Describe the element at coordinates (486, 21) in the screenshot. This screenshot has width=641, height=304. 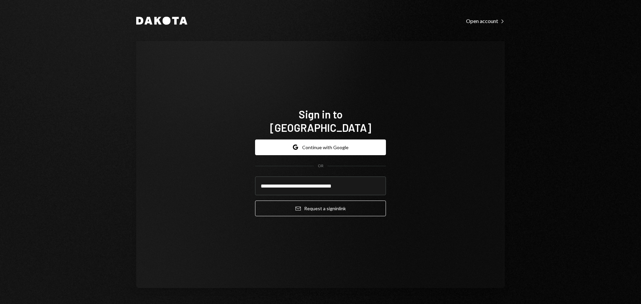
I see `a: Open account` at that location.